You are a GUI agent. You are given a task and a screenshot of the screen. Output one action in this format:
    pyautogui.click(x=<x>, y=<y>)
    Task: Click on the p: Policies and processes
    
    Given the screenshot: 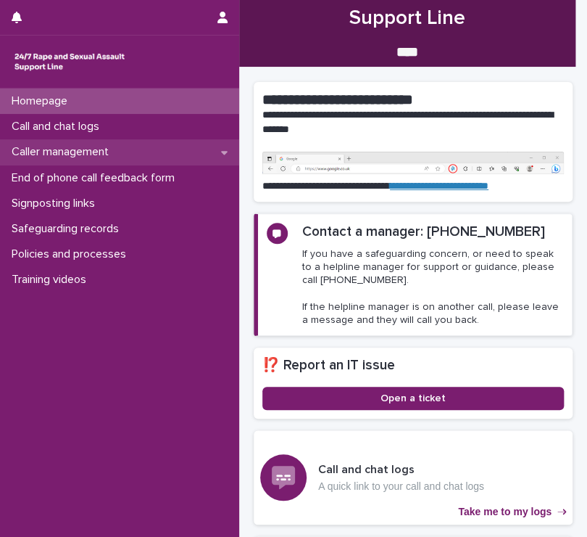 What is the action you would take?
    pyautogui.click(x=72, y=254)
    